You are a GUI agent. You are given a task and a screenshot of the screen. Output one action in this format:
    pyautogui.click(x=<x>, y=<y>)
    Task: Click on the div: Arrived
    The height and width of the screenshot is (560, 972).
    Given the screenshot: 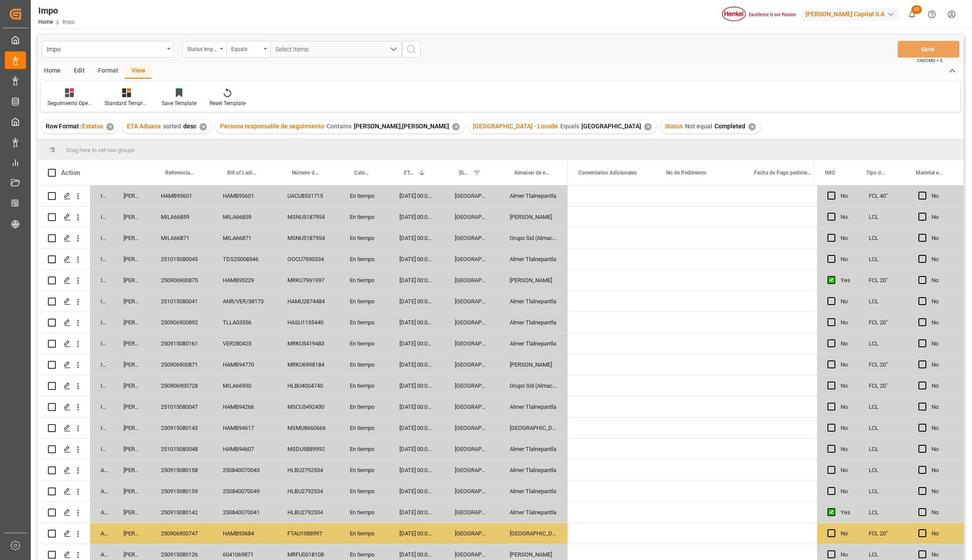 What is the action you would take?
    pyautogui.click(x=101, y=470)
    